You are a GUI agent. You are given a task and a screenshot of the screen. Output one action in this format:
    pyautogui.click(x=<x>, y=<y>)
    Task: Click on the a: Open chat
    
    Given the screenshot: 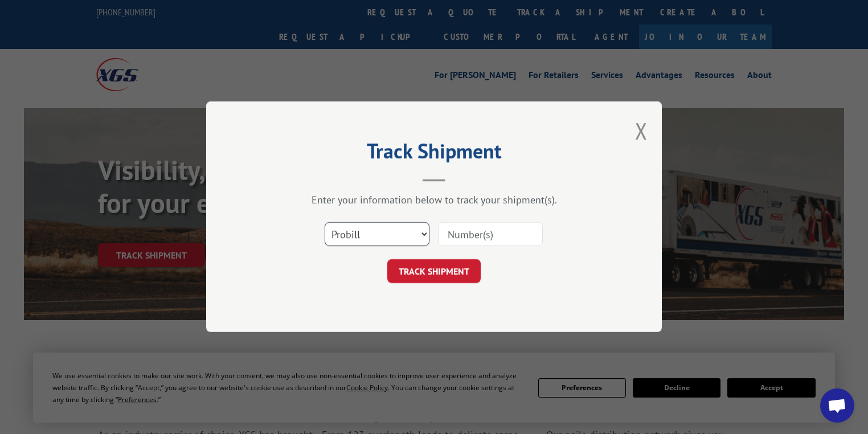 What is the action you would take?
    pyautogui.click(x=837, y=406)
    